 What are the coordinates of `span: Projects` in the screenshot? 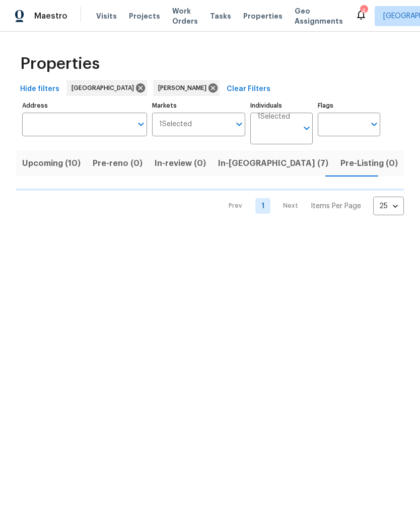 It's located at (144, 16).